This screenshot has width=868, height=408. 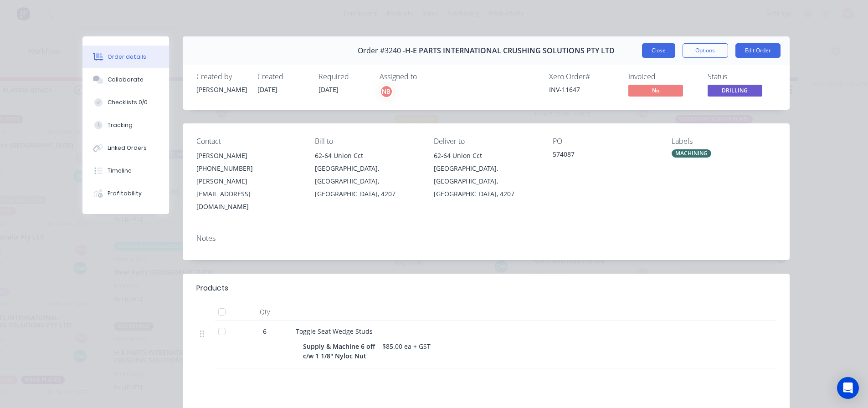 What do you see at coordinates (583, 89) in the screenshot?
I see `div: INV-11647` at bounding box center [583, 89].